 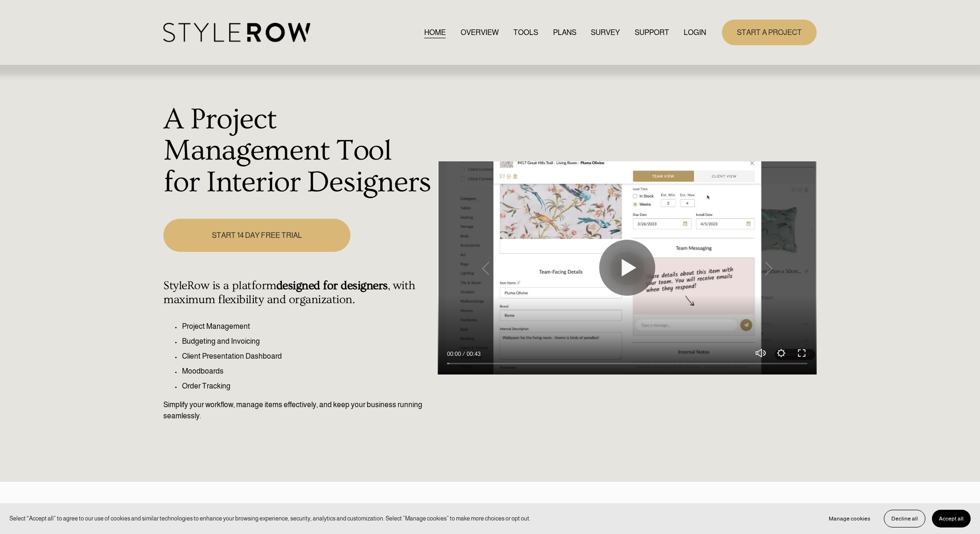 I want to click on h4: StyleRow is a platform , with maximum flexibility and organization., so click(x=297, y=293).